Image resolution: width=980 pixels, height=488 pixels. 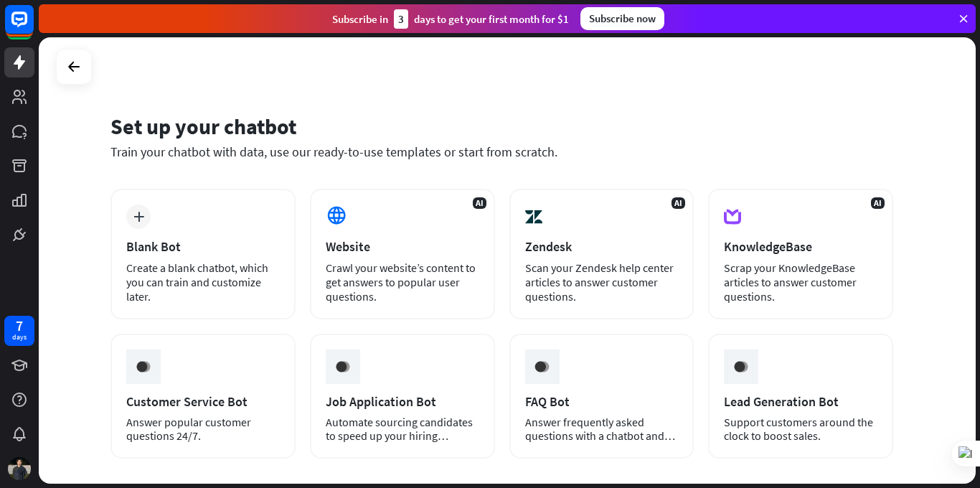 I want to click on div: Website, so click(x=402, y=246).